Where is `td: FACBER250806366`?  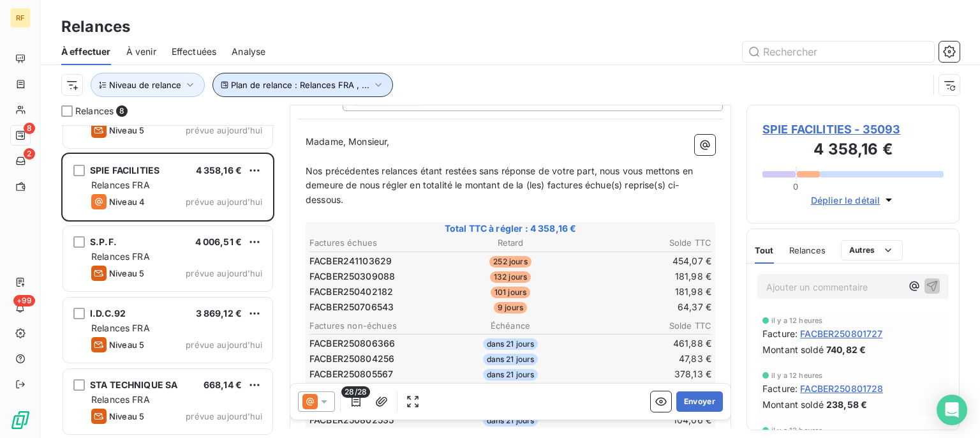
td: FACBER250806366 is located at coordinates (375, 344).